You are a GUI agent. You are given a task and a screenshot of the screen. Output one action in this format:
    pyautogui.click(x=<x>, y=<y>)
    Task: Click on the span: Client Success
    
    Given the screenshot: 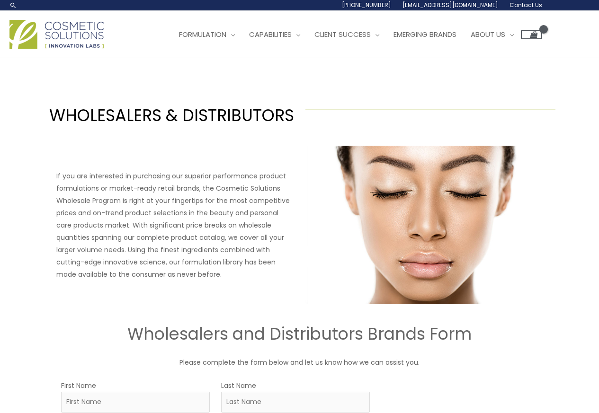 What is the action you would take?
    pyautogui.click(x=342, y=34)
    